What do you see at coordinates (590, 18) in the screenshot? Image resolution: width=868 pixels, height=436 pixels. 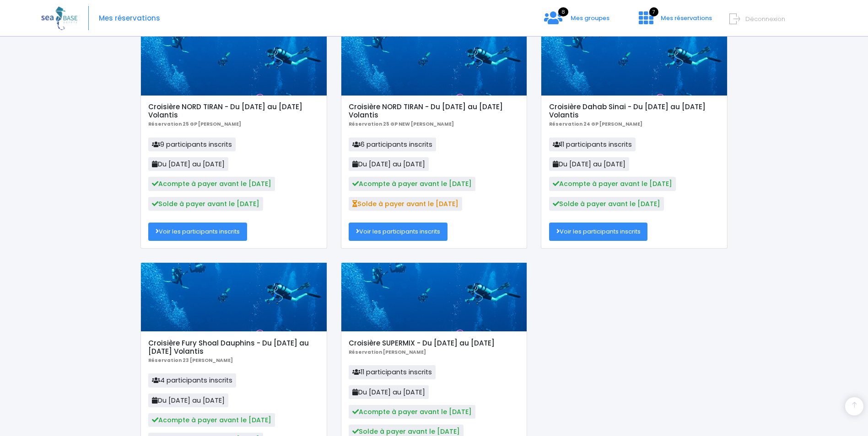 I see `span: Mes groupes` at bounding box center [590, 18].